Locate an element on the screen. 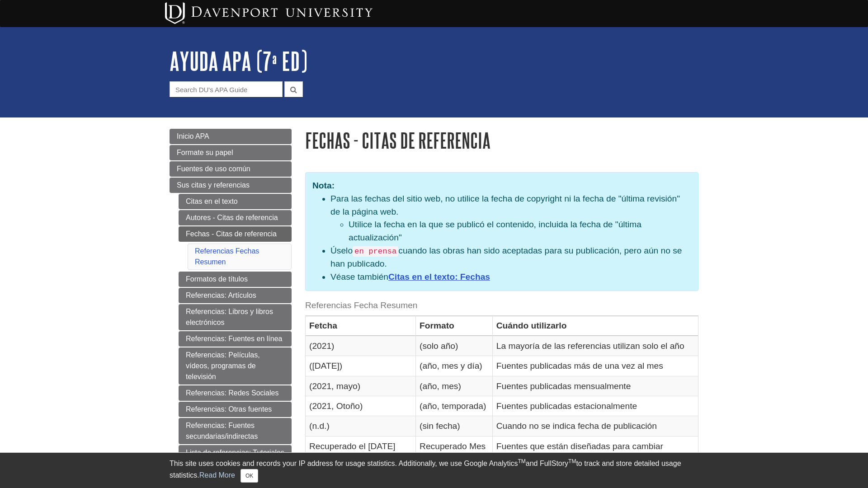 The height and width of the screenshot is (488, 868). td: (2021, Otoño) is located at coordinates (361, 406).